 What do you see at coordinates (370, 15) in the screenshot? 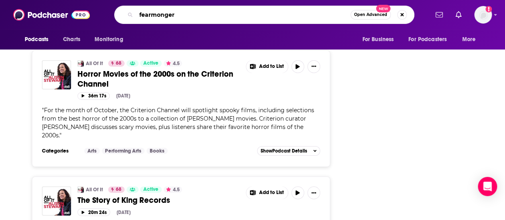
I see `span: Open Advanced` at bounding box center [370, 15].